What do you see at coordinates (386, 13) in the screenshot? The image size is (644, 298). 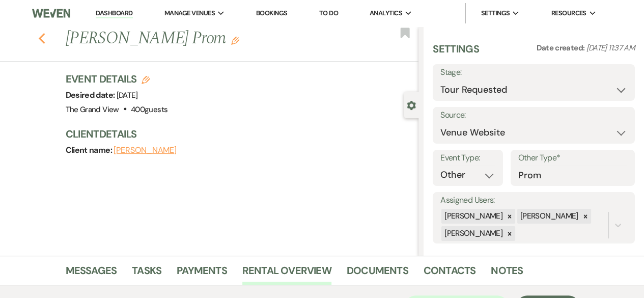 I see `span: Analytics` at bounding box center [386, 13].